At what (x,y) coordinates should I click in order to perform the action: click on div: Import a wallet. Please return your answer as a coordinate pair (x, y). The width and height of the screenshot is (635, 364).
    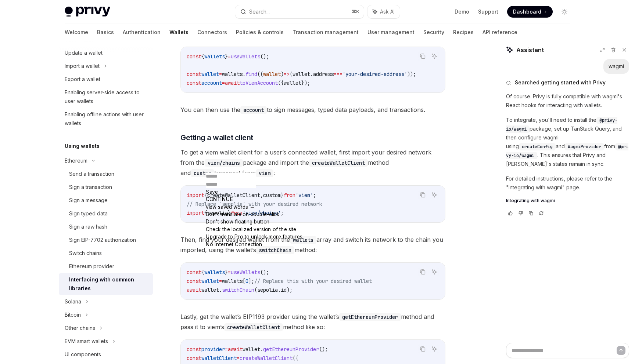
    Looking at the image, I should click on (82, 66).